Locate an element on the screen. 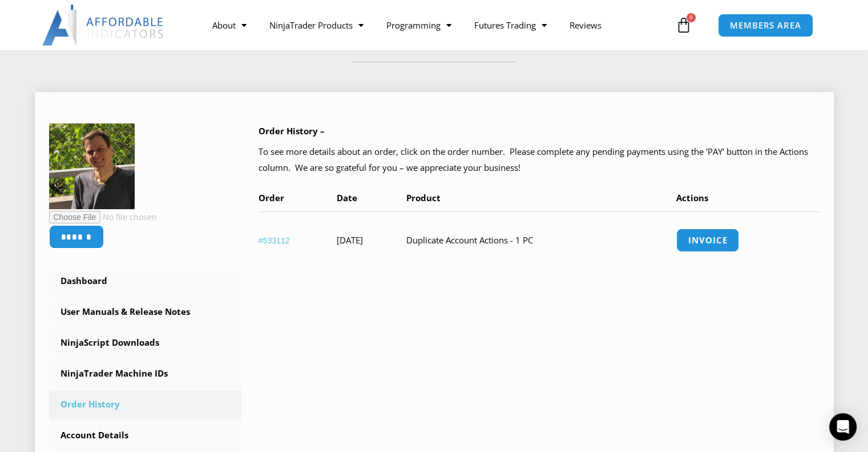 The image size is (868, 452). div: Open Intercom Messenger is located at coordinates (843, 426).